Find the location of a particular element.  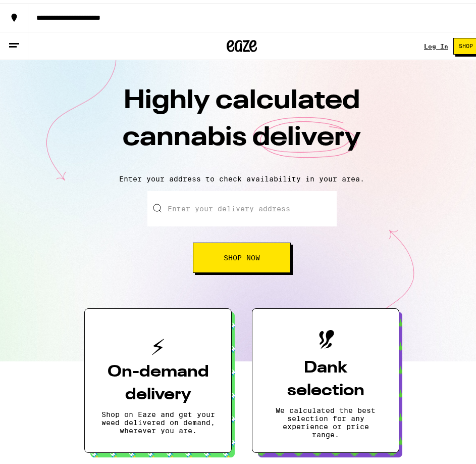

p: Shop on Eaze and get your weed delivered on demand, wherever you are. is located at coordinates (158, 419).